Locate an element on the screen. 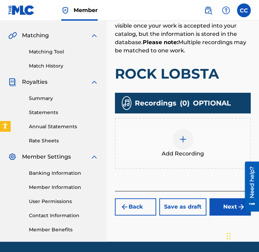 The width and height of the screenshot is (259, 252). a: Rate Sheets is located at coordinates (64, 140).